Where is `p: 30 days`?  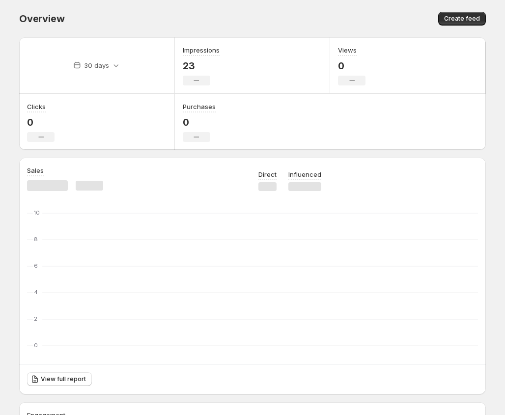 p: 30 days is located at coordinates (96, 65).